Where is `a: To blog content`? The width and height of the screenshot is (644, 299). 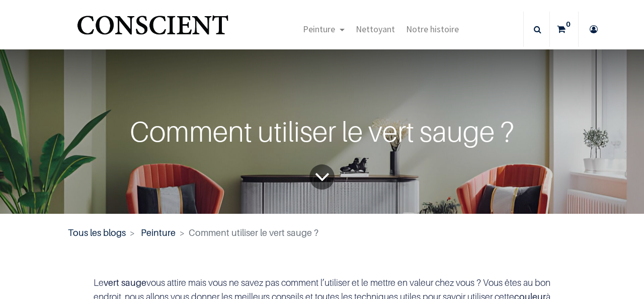
a: To blog content is located at coordinates (322, 177).